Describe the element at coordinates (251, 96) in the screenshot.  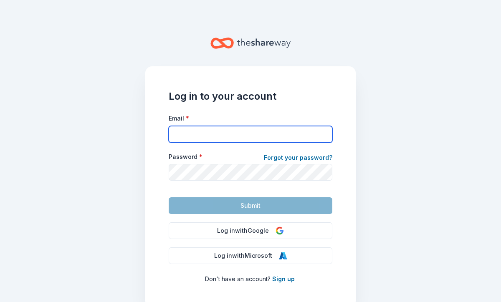
I see `h1: Log in to your account` at that location.